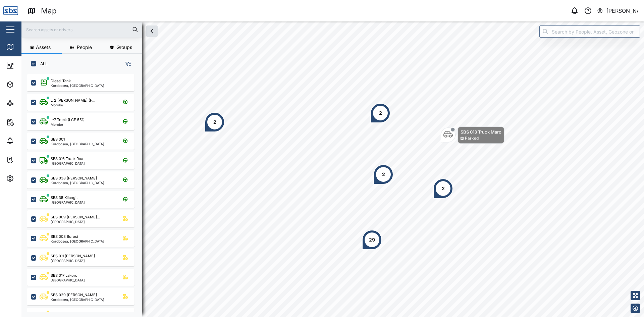 Image resolution: width=644 pixels, height=317 pixels. I want to click on canvas: Map, so click(333, 169).